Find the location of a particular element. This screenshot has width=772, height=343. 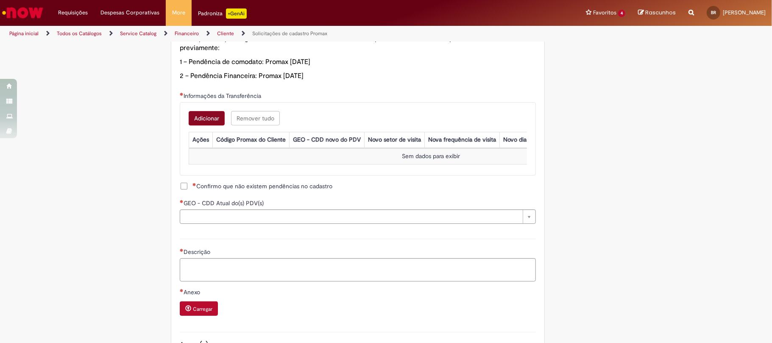

ul: Trilhas de página is located at coordinates (257, 33).